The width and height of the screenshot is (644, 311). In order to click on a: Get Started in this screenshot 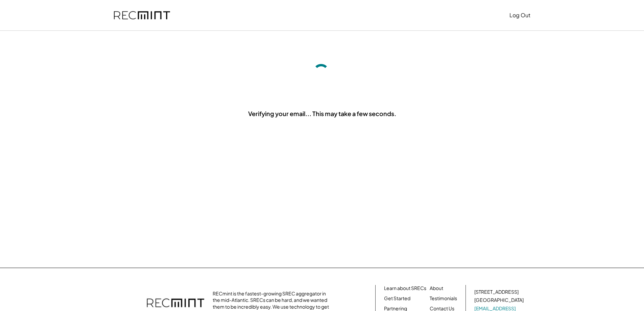, I will do `click(397, 298)`.